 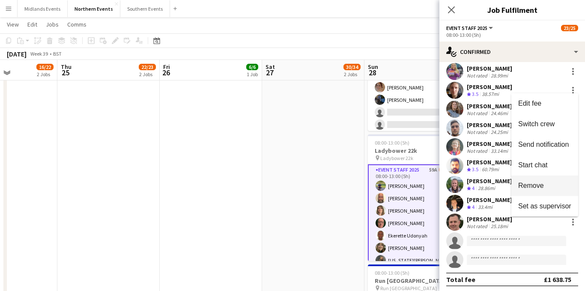 I want to click on span: Remove, so click(x=531, y=185).